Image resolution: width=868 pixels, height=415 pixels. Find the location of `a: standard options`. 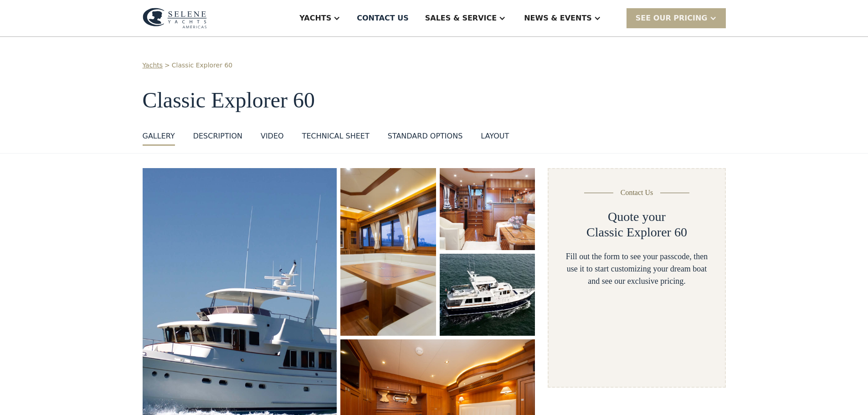

a: standard options is located at coordinates (426, 138).